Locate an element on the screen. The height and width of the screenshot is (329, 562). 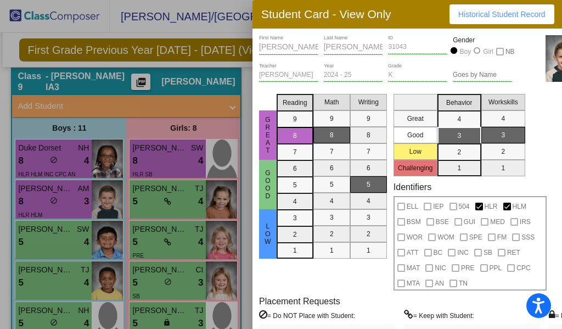
span: NB is located at coordinates (510, 52).